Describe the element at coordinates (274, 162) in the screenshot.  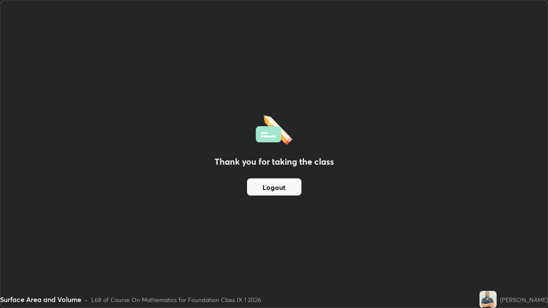
I see `h2: Thank you for taking the class` at that location.